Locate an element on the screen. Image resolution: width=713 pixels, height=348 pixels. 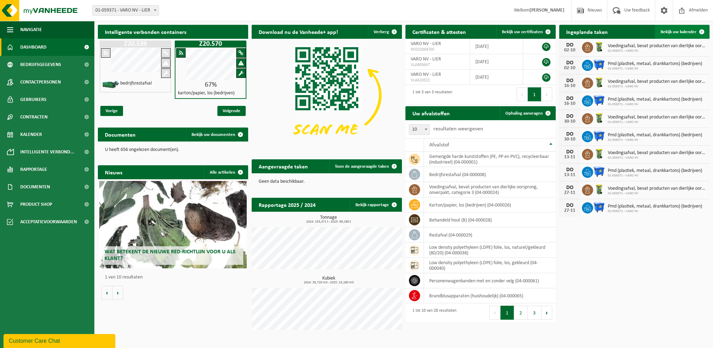
span: 2024: 153,471 t - 2025: 99,280 t is located at coordinates (329, 222).